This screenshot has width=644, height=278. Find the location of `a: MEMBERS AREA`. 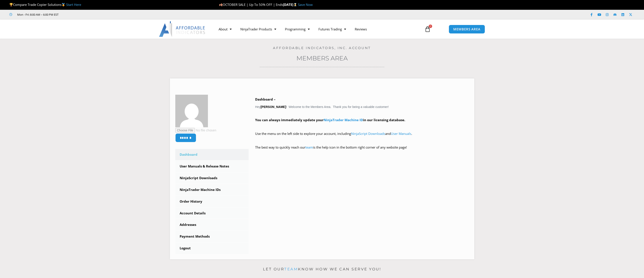

a: MEMBERS AREA is located at coordinates (467, 29).